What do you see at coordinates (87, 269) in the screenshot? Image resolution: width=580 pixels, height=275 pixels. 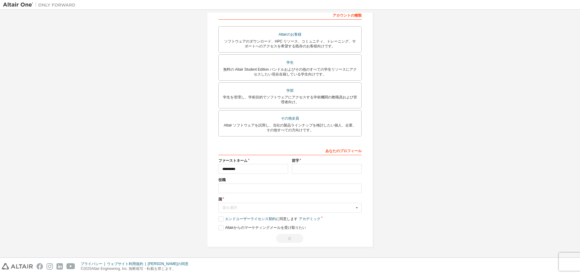 I see `font: 2025` at bounding box center [87, 269].